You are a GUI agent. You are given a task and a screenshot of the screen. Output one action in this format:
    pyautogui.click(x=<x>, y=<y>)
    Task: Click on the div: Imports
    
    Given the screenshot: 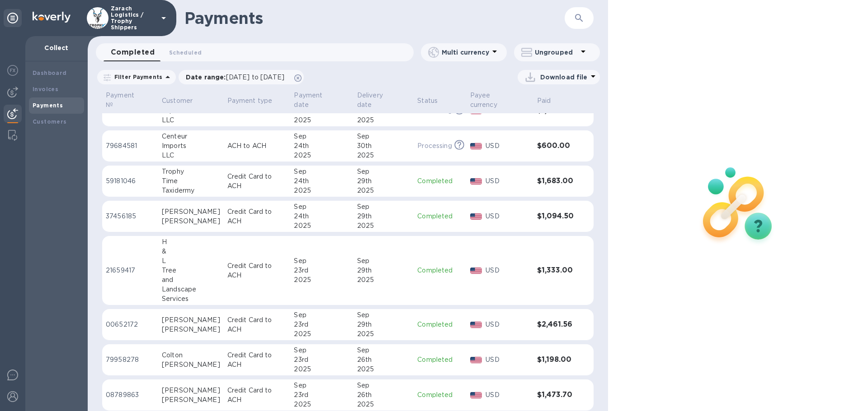 What is the action you would take?
    pyautogui.click(x=191, y=146)
    